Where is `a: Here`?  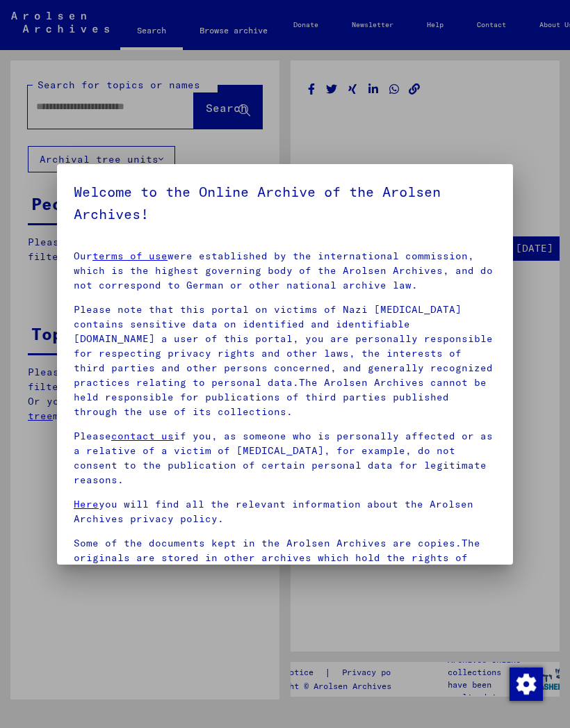 a: Here is located at coordinates (87, 504).